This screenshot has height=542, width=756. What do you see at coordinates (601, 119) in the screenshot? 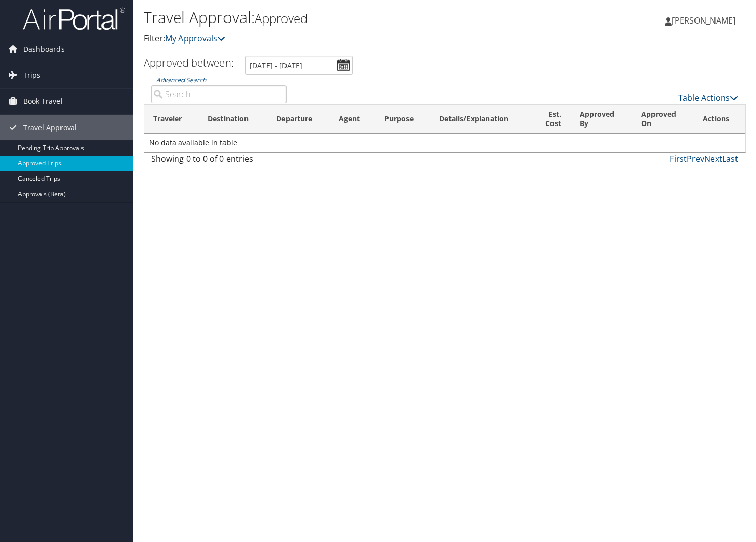
I see `th: Approved By: activate to sort column ascending` at bounding box center [601, 119].